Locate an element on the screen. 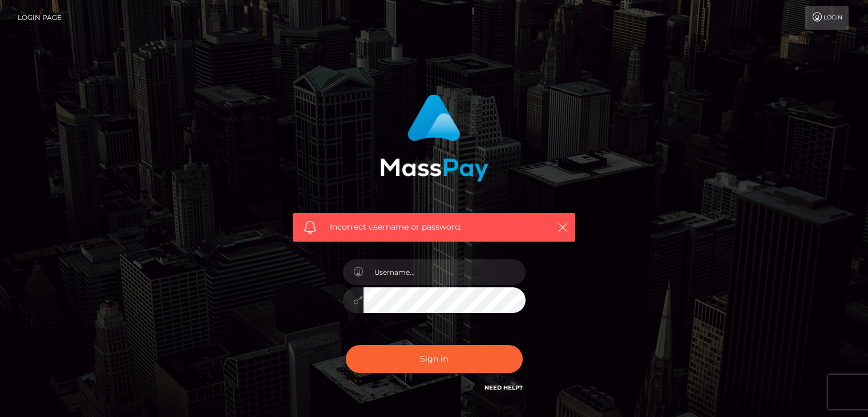  button: Sign in is located at coordinates (434, 359).